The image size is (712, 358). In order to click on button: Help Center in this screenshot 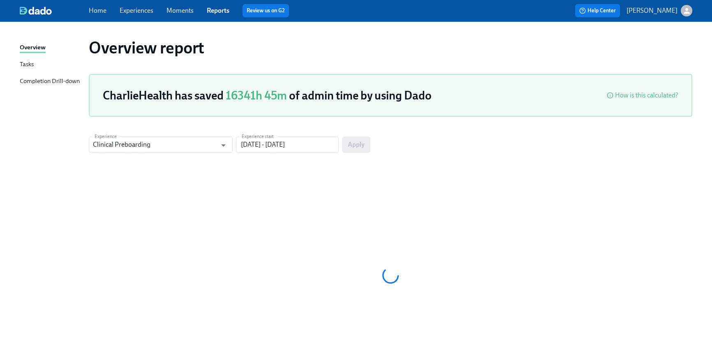, I will do `click(597, 11)`.